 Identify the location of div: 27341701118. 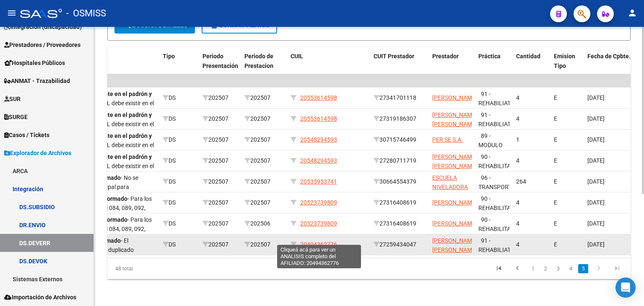
(400, 97).